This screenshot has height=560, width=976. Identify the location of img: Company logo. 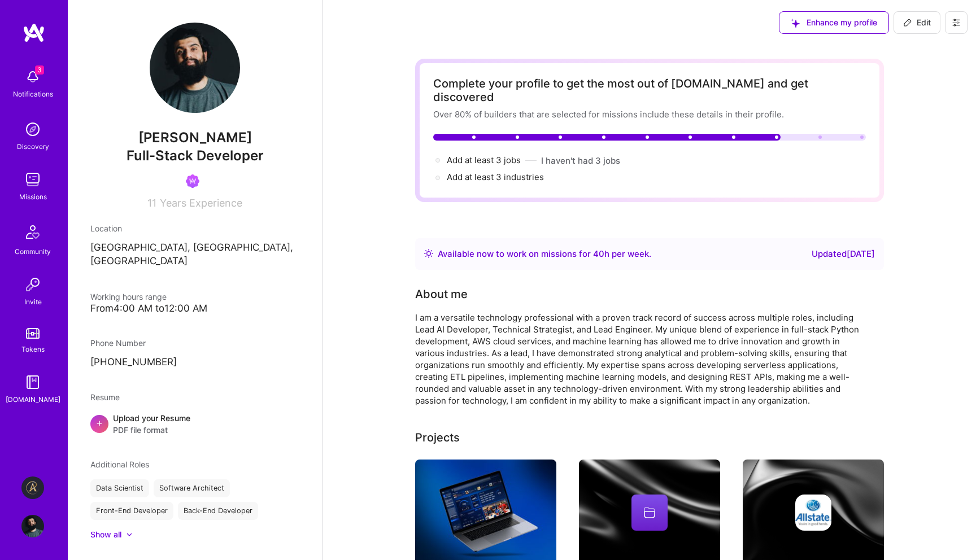
(813, 513).